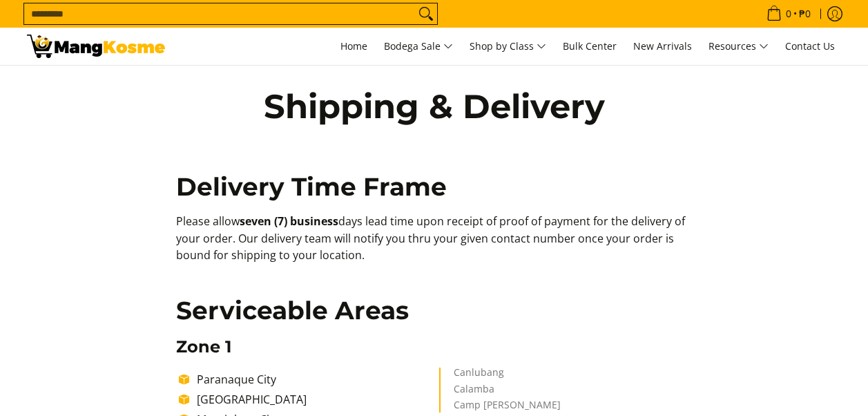 Image resolution: width=868 pixels, height=416 pixels. I want to click on span: Bulk Center, so click(590, 46).